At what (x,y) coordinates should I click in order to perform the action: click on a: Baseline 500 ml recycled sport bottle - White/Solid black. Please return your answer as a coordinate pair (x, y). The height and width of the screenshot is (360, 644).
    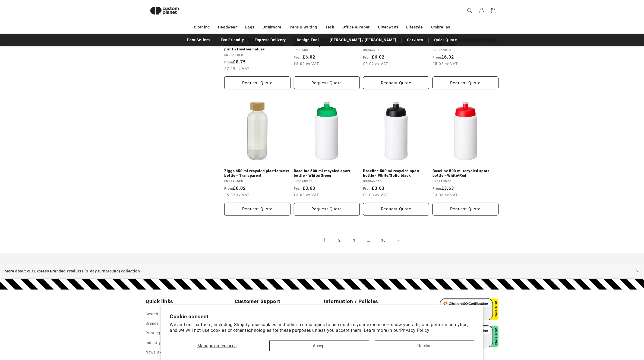
    Looking at the image, I should click on (396, 173).